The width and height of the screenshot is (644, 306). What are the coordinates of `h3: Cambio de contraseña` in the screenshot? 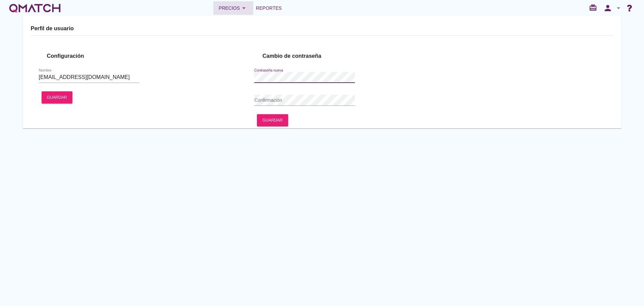 It's located at (354, 56).